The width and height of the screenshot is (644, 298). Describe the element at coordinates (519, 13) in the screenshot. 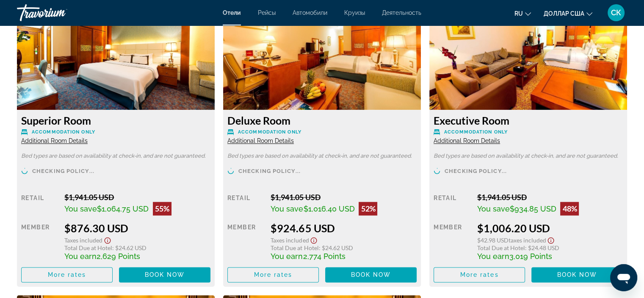

I see `font: ru` at that location.